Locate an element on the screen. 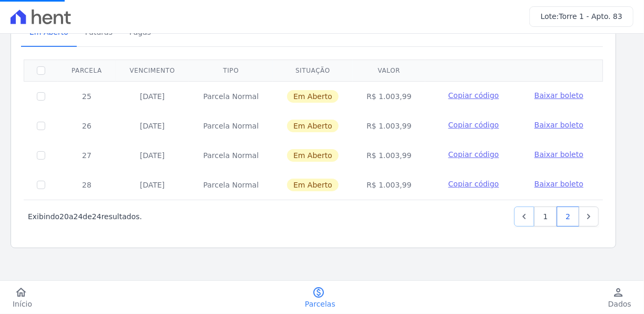 The height and width of the screenshot is (314, 644). a: 1 is located at coordinates (545, 217).